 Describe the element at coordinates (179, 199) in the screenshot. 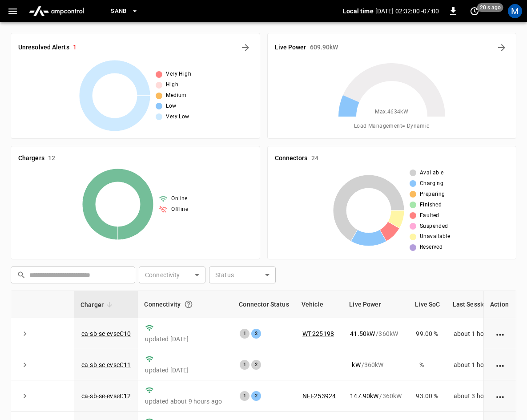

I see `span: Online` at that location.